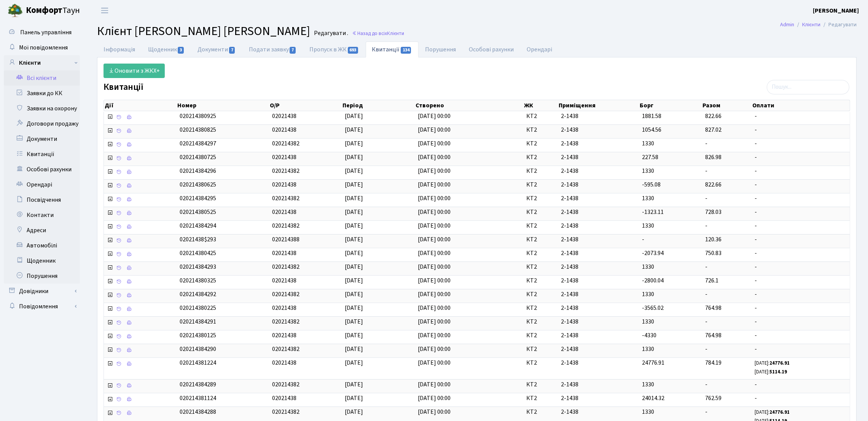  What do you see at coordinates (285, 240) in the screenshot?
I see `span: 020214388` at bounding box center [285, 240].